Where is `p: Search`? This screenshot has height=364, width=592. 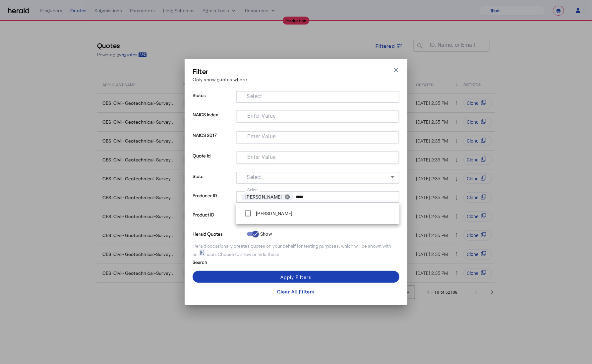
p: Search is located at coordinates (219, 261).